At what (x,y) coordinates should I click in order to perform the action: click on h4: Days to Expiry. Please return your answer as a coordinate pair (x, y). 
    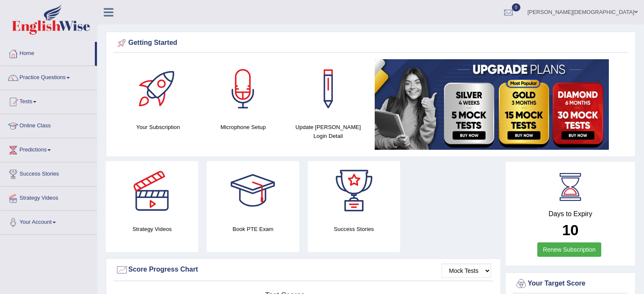
    Looking at the image, I should click on (570, 214).